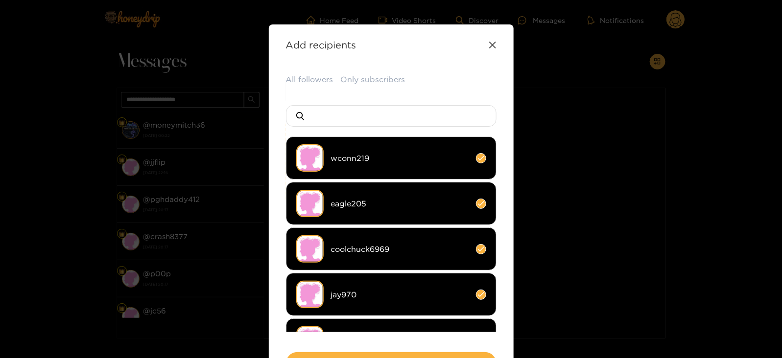 This screenshot has height=358, width=782. I want to click on button: All followers, so click(309, 79).